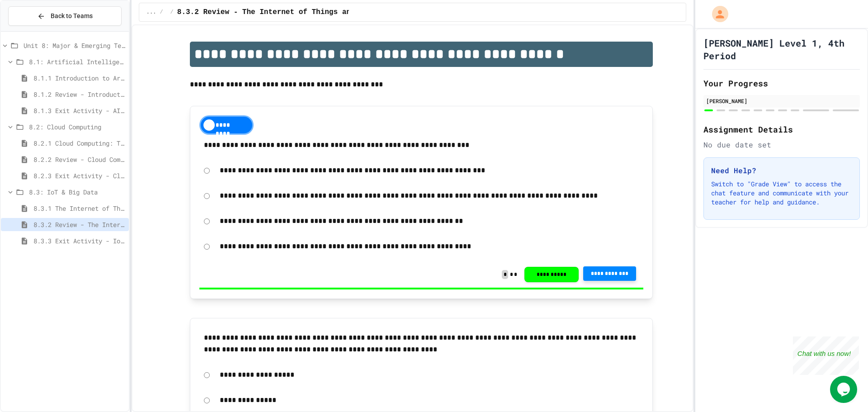  I want to click on span: 8.1: Artificial Intelligence Basics, so click(77, 61).